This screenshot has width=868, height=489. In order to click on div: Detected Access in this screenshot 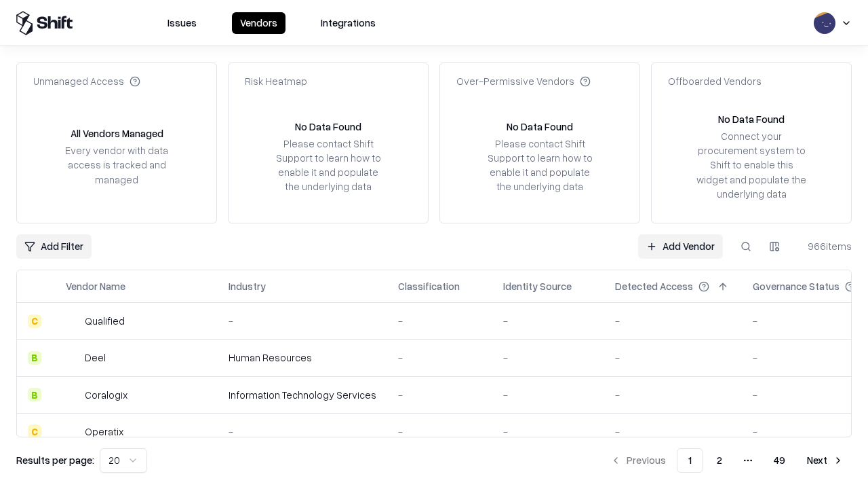, I will do `click(654, 286)`.